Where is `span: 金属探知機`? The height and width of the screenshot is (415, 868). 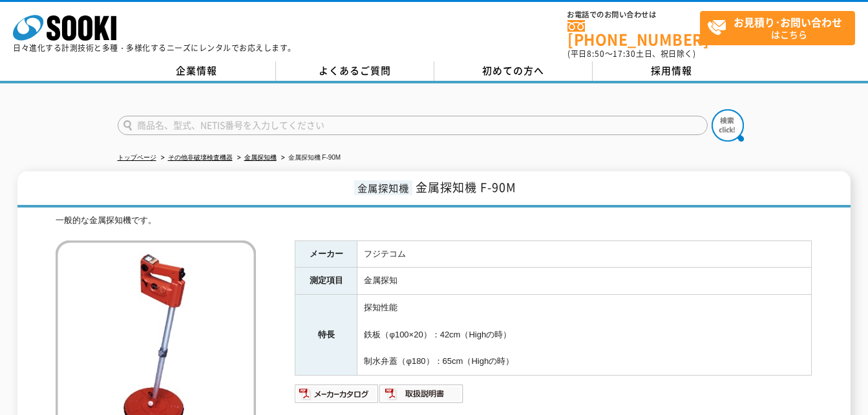 span: 金属探知機 is located at coordinates (383, 187).